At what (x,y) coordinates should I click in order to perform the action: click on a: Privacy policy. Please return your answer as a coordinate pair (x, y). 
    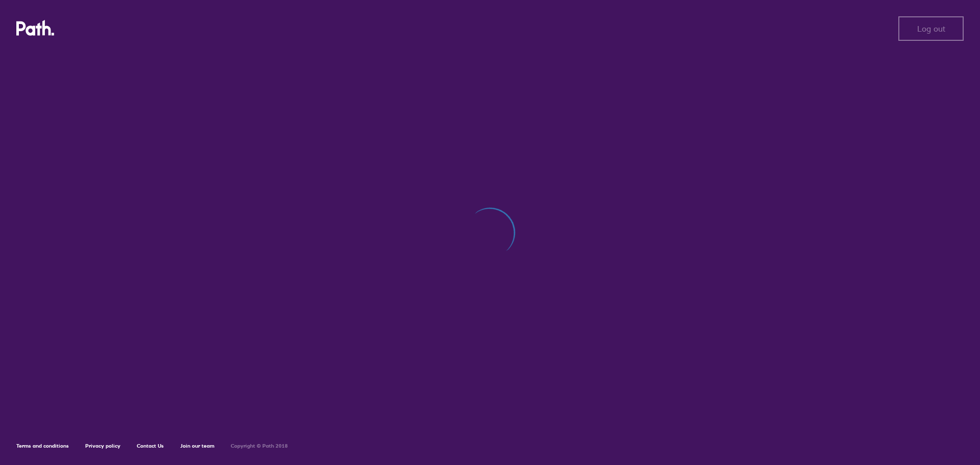
    Looking at the image, I should click on (103, 445).